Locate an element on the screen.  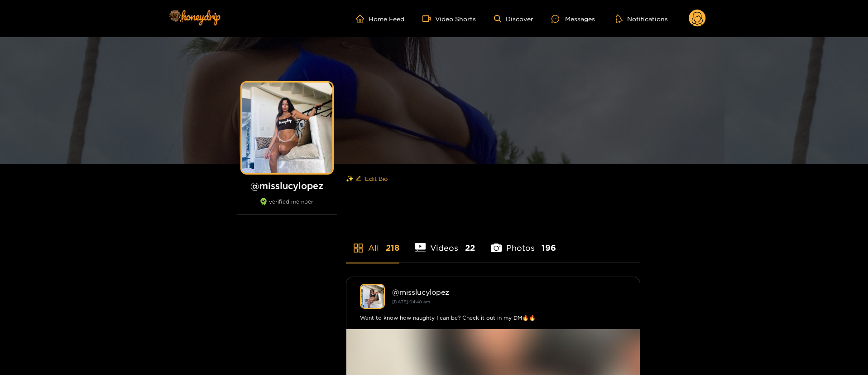
button: editEdit Bio is located at coordinates (371, 179).